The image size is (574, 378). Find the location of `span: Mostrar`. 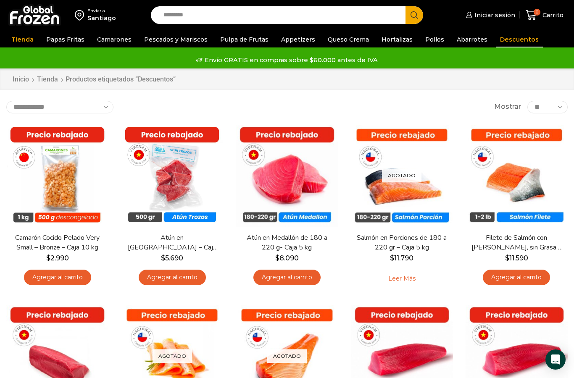

span: Mostrar is located at coordinates (508, 107).